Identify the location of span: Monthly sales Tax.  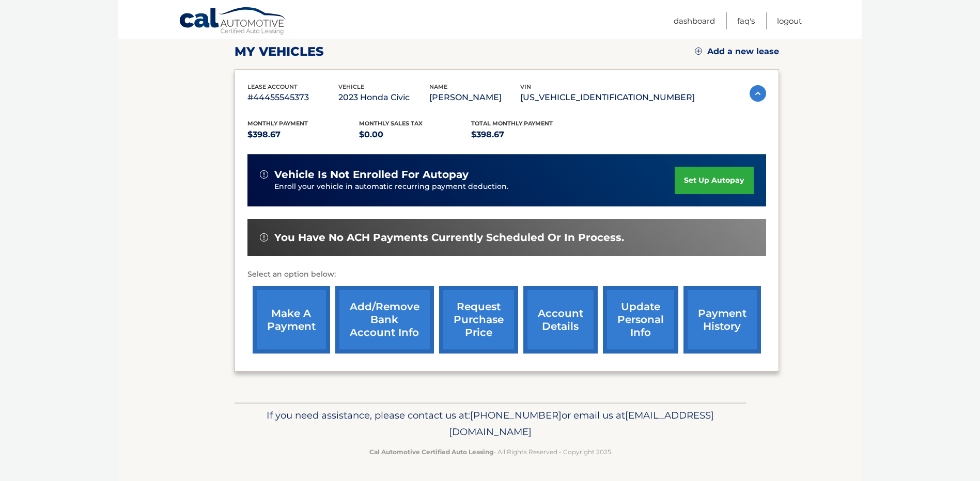
(391, 123).